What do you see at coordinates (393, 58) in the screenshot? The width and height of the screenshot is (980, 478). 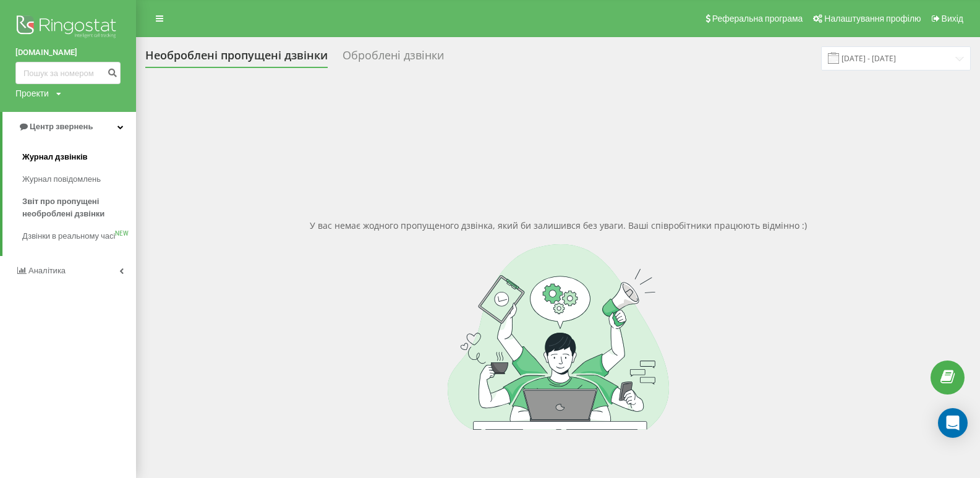 I see `div: Оброблені дзвінки` at bounding box center [393, 58].